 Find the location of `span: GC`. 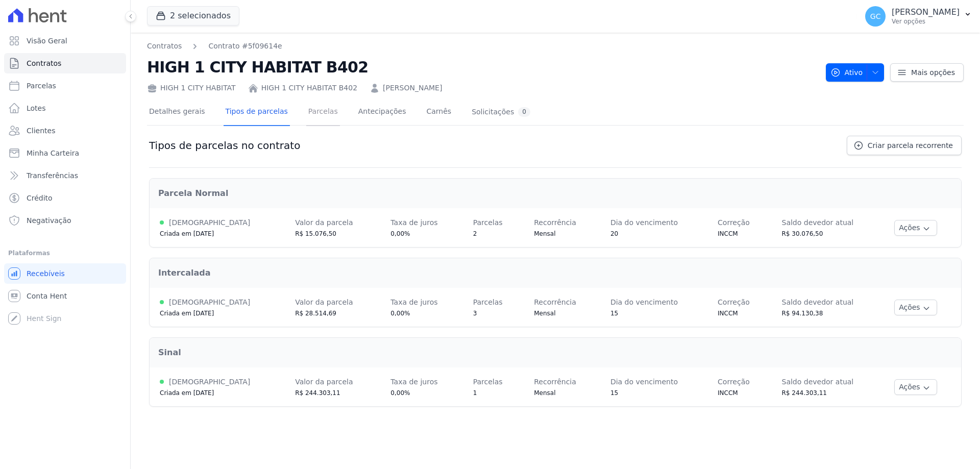

span: GC is located at coordinates (875, 16).